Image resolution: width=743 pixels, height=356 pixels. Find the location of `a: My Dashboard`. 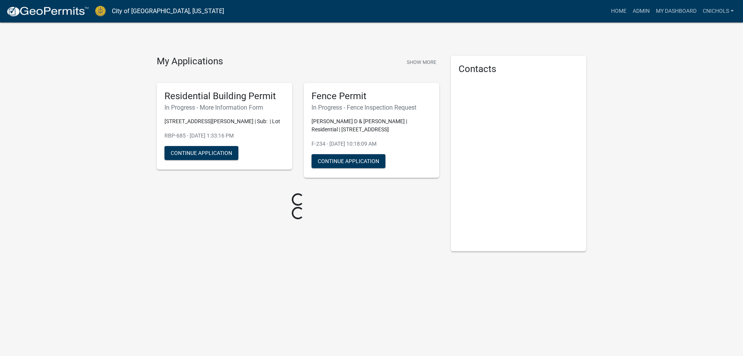

a: My Dashboard is located at coordinates (676, 11).